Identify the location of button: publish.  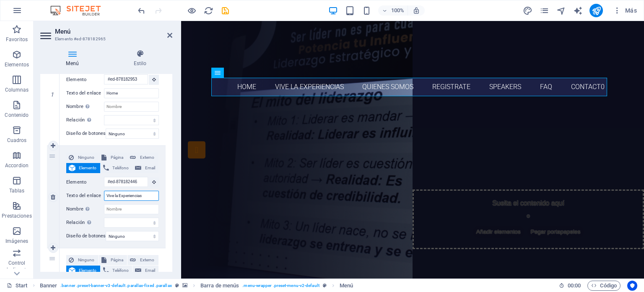
(596, 11).